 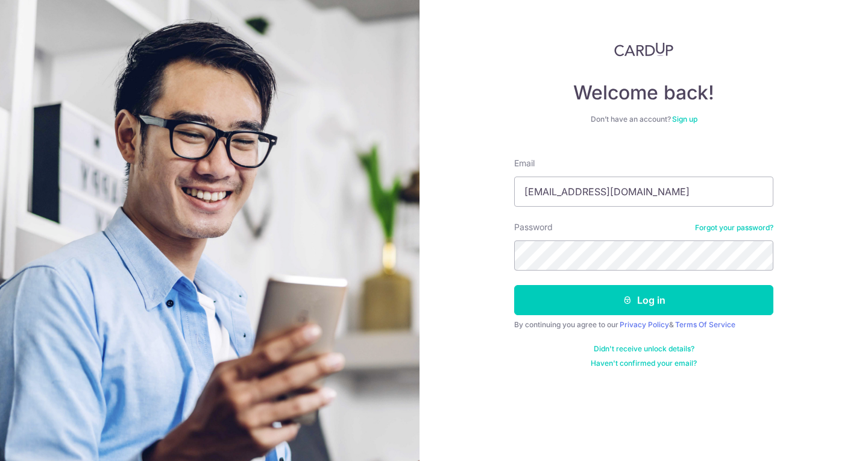 I want to click on a: Forgot your password?, so click(x=734, y=228).